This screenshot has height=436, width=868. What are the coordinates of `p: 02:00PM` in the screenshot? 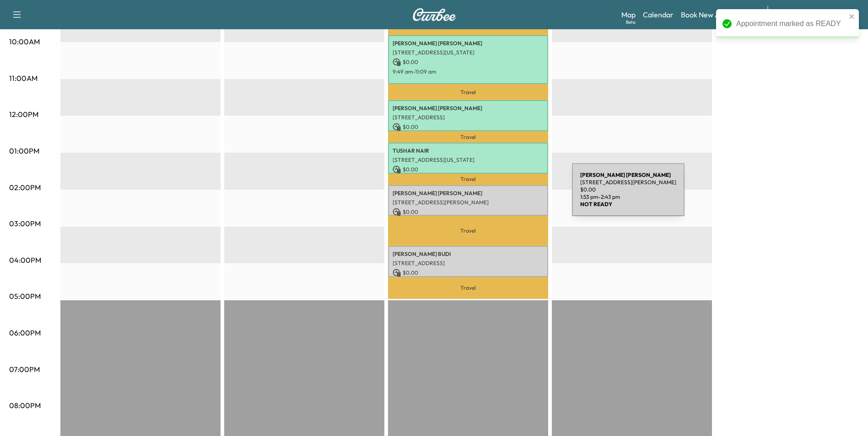 It's located at (24, 187).